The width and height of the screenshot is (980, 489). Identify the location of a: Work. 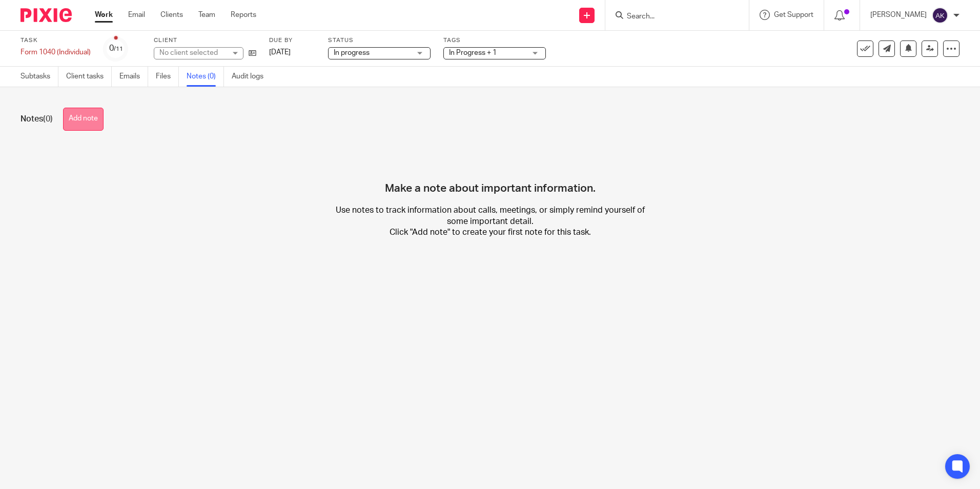
(104, 15).